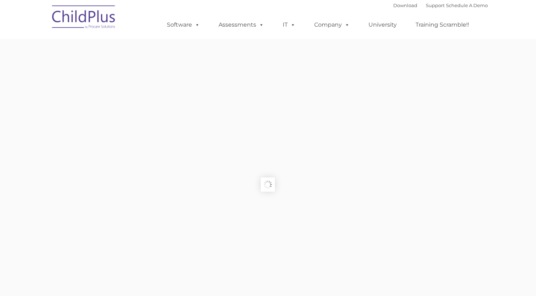 This screenshot has height=296, width=536. Describe the element at coordinates (442, 25) in the screenshot. I see `a: Training Scramble!!` at that location.